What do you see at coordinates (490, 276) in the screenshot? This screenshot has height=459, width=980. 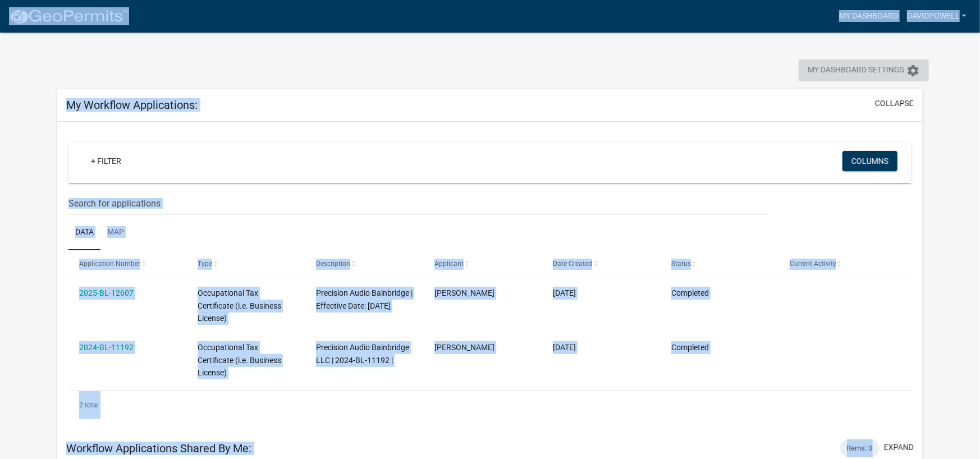 I see `div: collapse` at bounding box center [490, 276].